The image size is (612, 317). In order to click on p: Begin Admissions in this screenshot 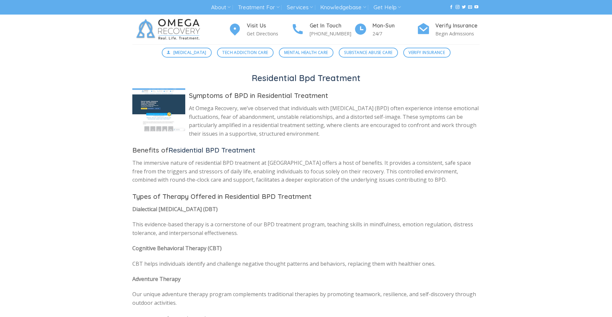, I will do `click(457, 33)`.